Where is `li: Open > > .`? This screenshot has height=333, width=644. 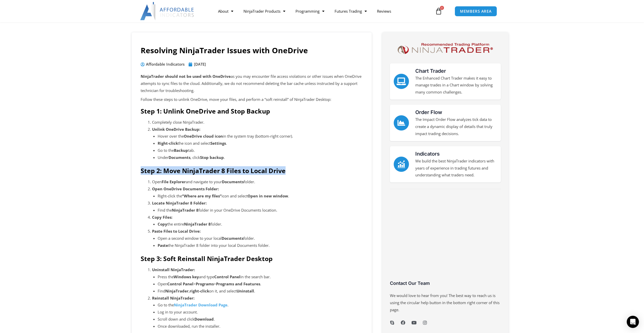
li: Open > > . is located at coordinates (260, 284).